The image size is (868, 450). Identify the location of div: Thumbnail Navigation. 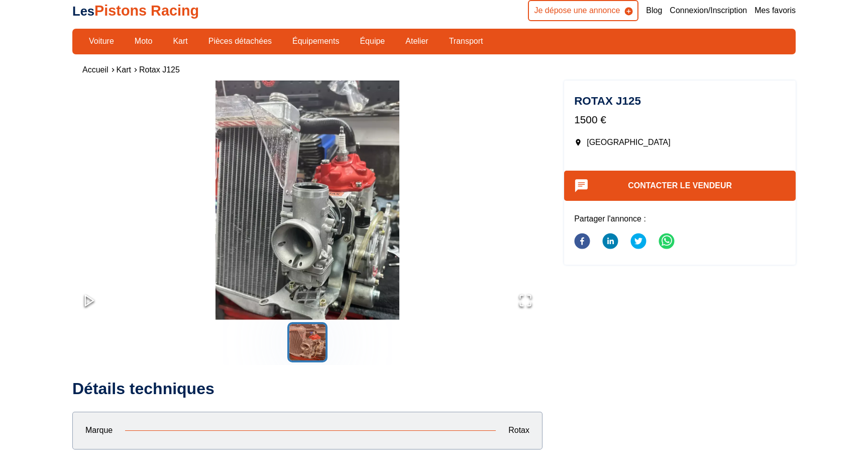
(308, 342).